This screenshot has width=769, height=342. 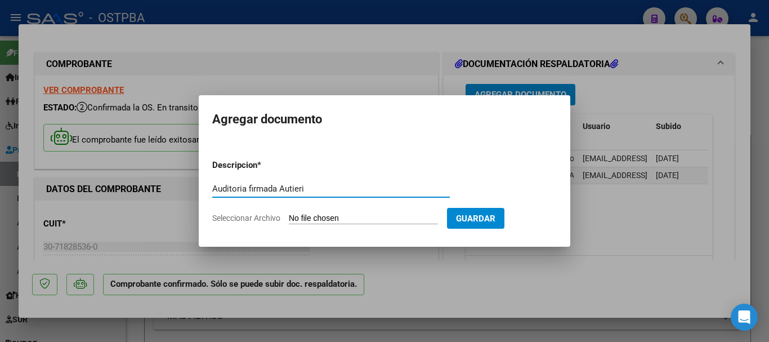 I want to click on p: Descripcion, so click(x=264, y=165).